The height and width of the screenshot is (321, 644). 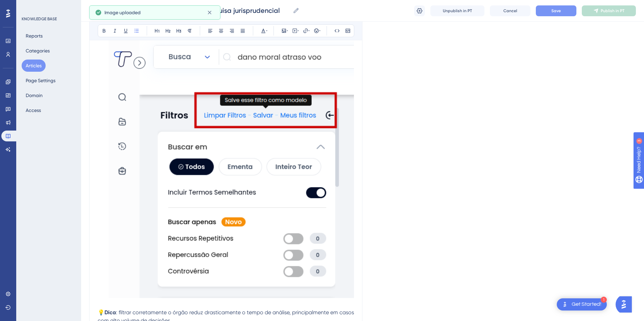 What do you see at coordinates (582, 304) in the screenshot?
I see `div: Open Get Started! checklist, remaining modules: 1` at bounding box center [582, 304].